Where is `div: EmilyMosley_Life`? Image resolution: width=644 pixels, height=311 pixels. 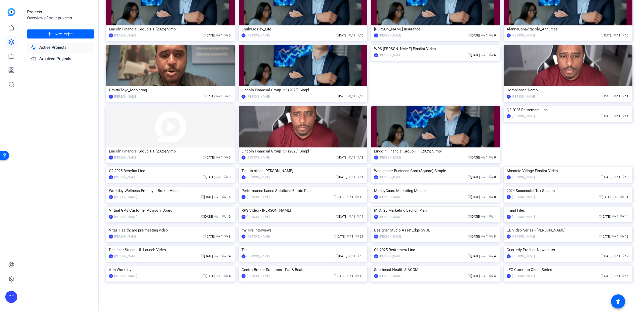
div: EmilyMosley_Life is located at coordinates (303, 29).